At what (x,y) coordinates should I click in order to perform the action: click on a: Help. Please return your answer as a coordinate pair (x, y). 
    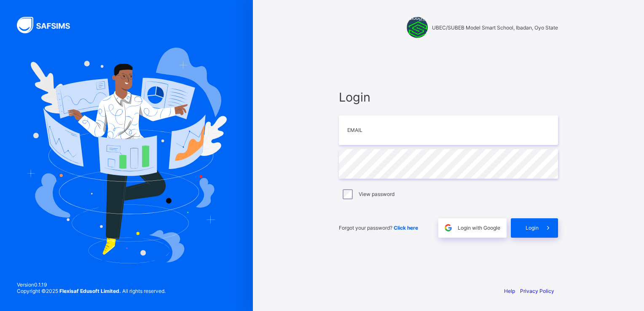
    Looking at the image, I should click on (510, 291).